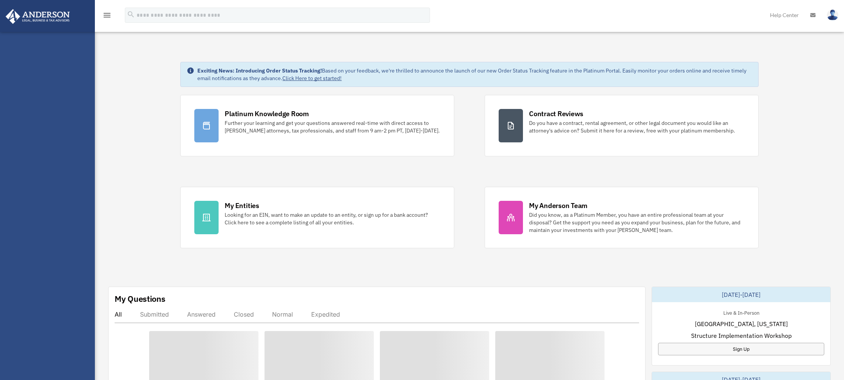 Image resolution: width=844 pixels, height=380 pixels. Describe the element at coordinates (556, 113) in the screenshot. I see `div: Contract Reviews` at that location.